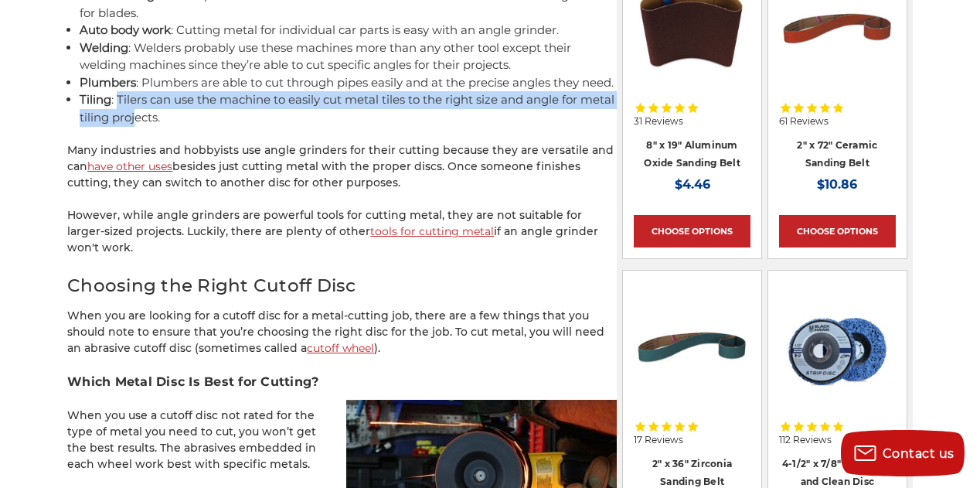 This screenshot has height=488, width=980. What do you see at coordinates (104, 47) in the screenshot?
I see `strong: Welding` at bounding box center [104, 47].